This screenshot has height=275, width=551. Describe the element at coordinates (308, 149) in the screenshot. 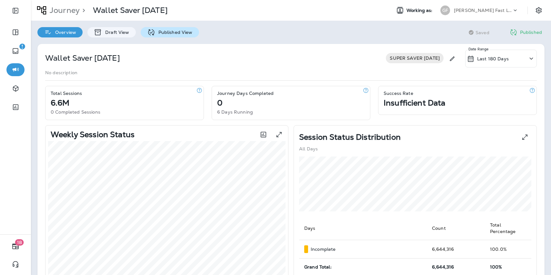

I see `p: All Days` at that location.